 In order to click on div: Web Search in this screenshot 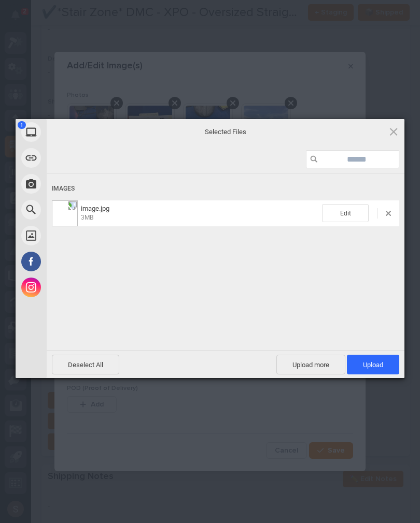, I will do `click(78, 210)`.